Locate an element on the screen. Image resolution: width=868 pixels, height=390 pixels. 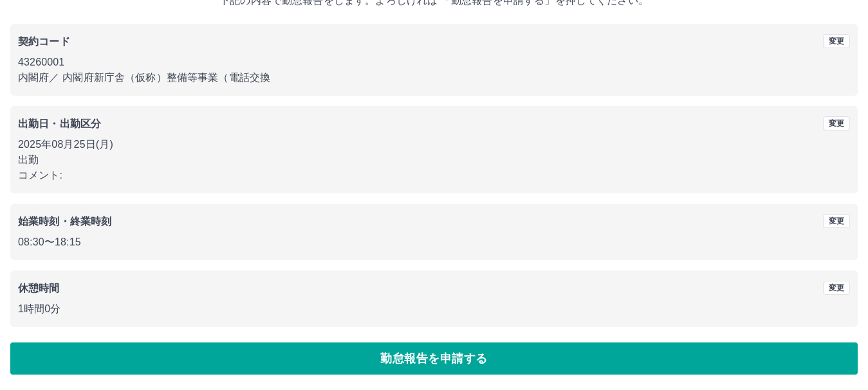
p: 08:30 〜 18:15 is located at coordinates (433, 242).